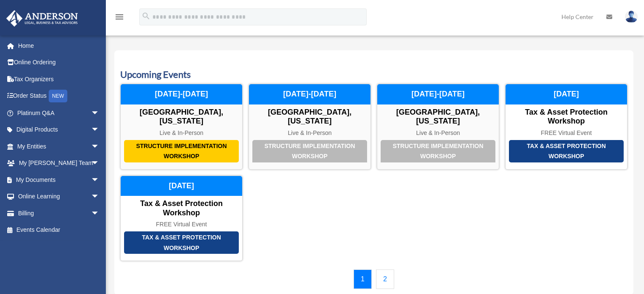 This screenshot has height=294, width=644. Describe the element at coordinates (631, 17) in the screenshot. I see `img: User Pic` at that location.